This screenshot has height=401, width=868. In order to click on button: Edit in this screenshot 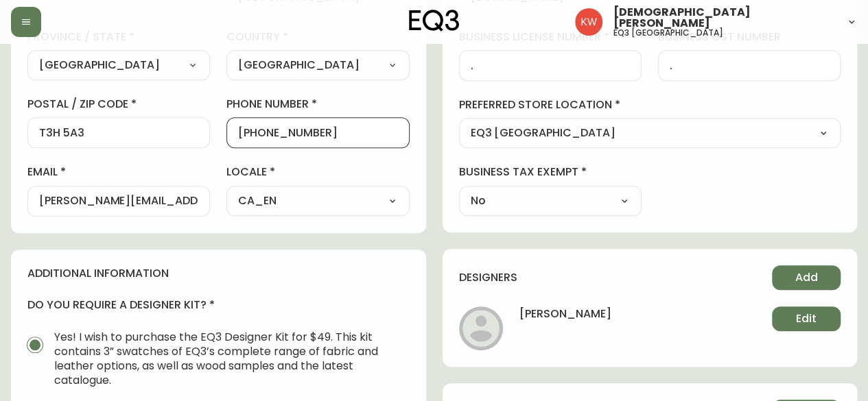, I will do `click(807, 319)`.